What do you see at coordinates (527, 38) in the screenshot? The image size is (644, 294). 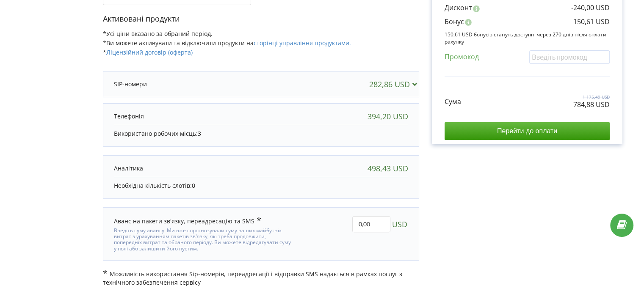 I see `p: 150,61 USD бонусів стануть доступні через 270 днів після оплати рахунку` at bounding box center [527, 38].